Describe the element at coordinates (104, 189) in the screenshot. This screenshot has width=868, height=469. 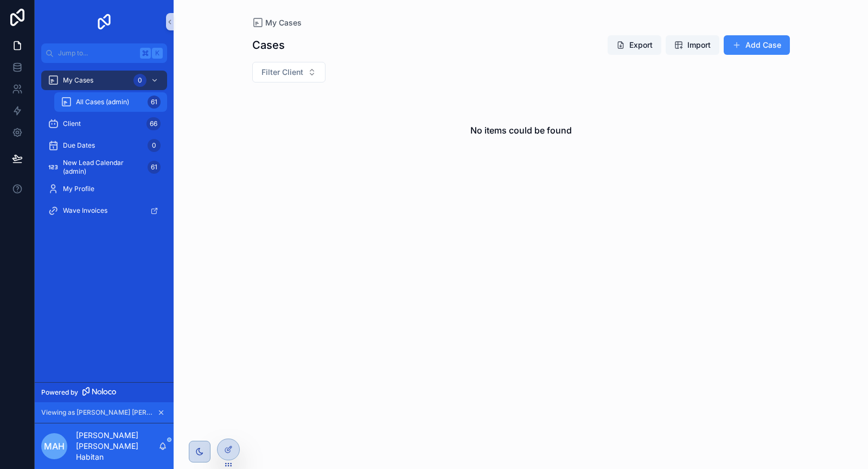
I see `a: My Profile` at that location.